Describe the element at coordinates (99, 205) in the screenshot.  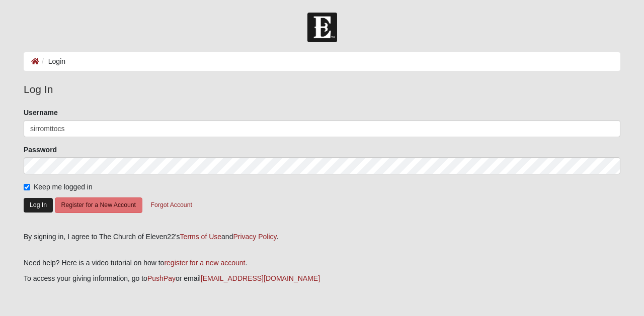
I see `button: Register for a New Account` at that location.